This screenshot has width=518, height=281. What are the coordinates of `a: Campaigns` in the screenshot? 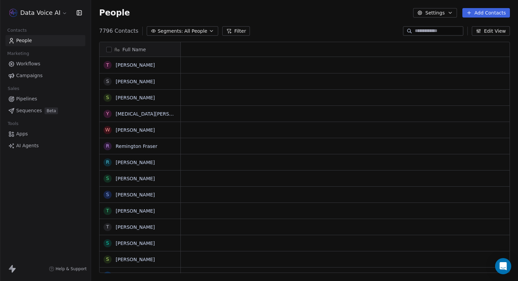 It's located at (45, 76).